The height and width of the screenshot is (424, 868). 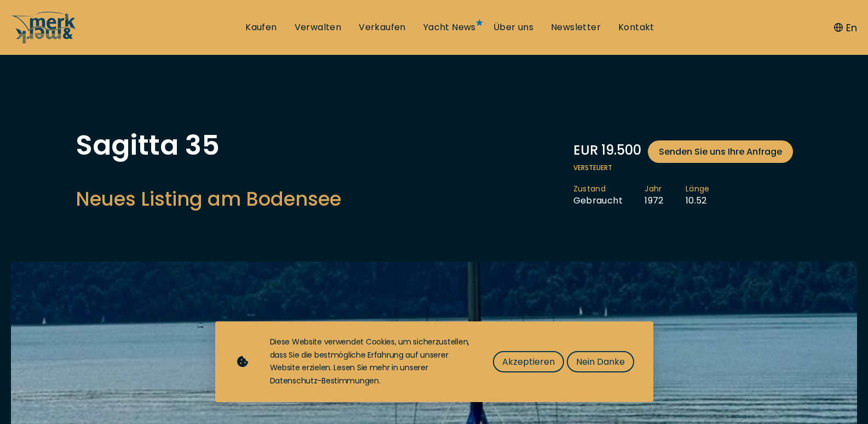 I want to click on span: Nein Danke, so click(x=600, y=361).